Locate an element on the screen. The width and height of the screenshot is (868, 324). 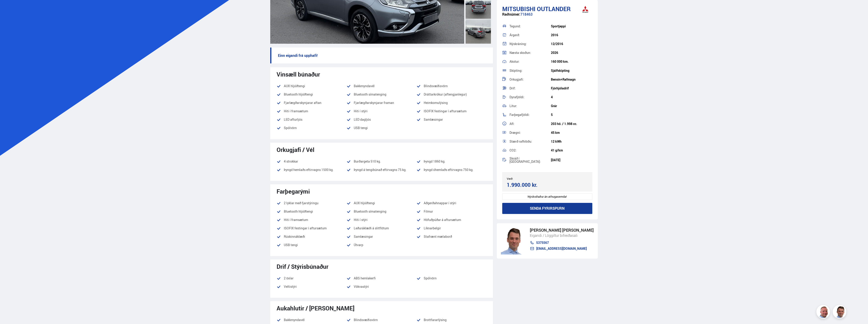
li: 2 öxlar is located at coordinates (312, 278).